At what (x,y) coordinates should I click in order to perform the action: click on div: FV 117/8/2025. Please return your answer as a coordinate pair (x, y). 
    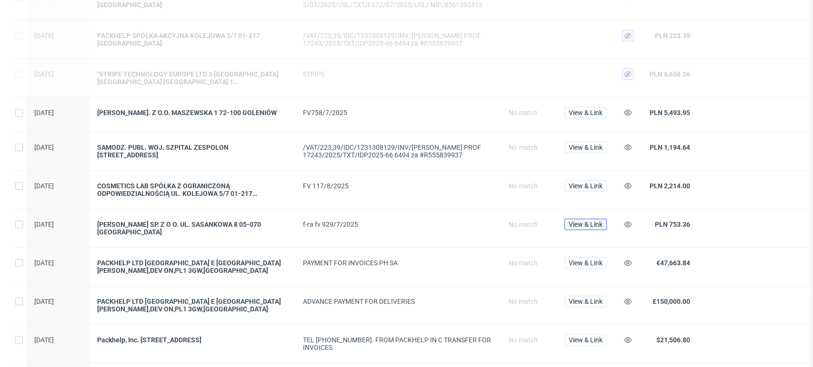
    Looking at the image, I should click on (398, 186).